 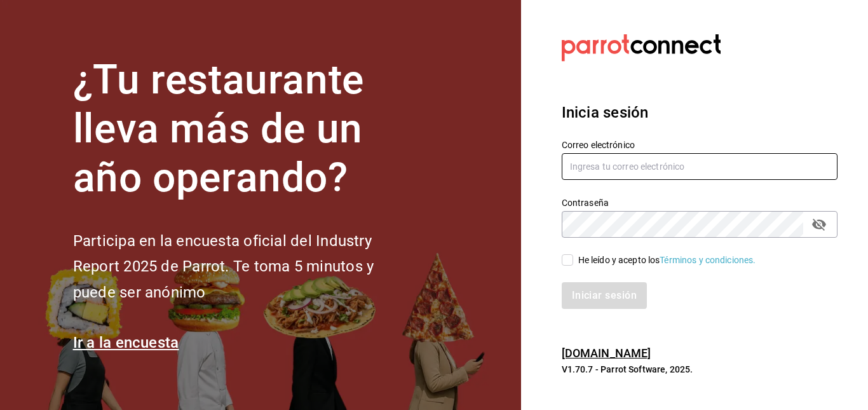 I want to click on h2: Participa en la encuesta oficial del Industry Report 2025 de Parrot. Te toma 5 minutos y puede se..., so click(x=245, y=267).